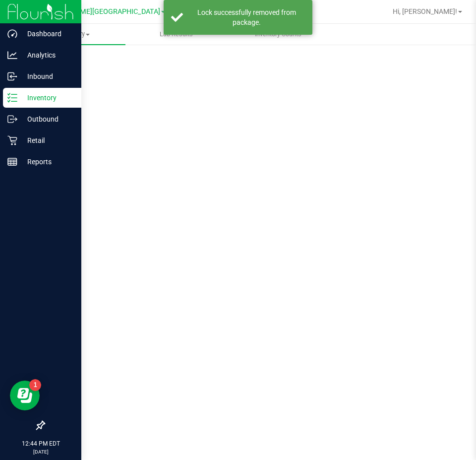  What do you see at coordinates (12, 119) in the screenshot?
I see `inline-svg: Outbound` at bounding box center [12, 119].